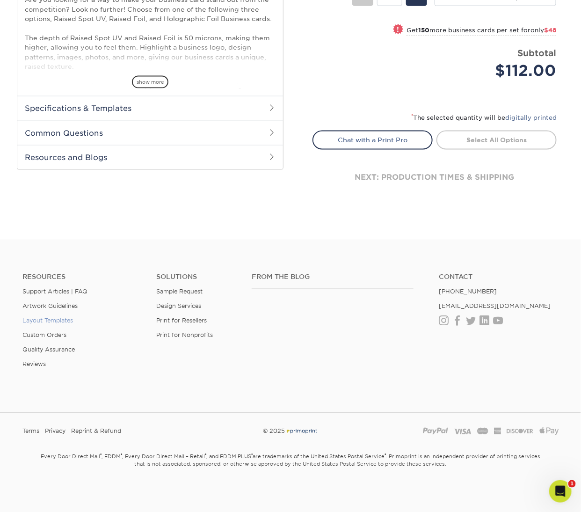 This screenshot has width=581, height=512. Describe the element at coordinates (291, 470) in the screenshot. I see `small: Every Door Direct Mail , EDDM , Every Door Direct Mail – Retail , and EDDM PLUS are trademarks of...` at that location.